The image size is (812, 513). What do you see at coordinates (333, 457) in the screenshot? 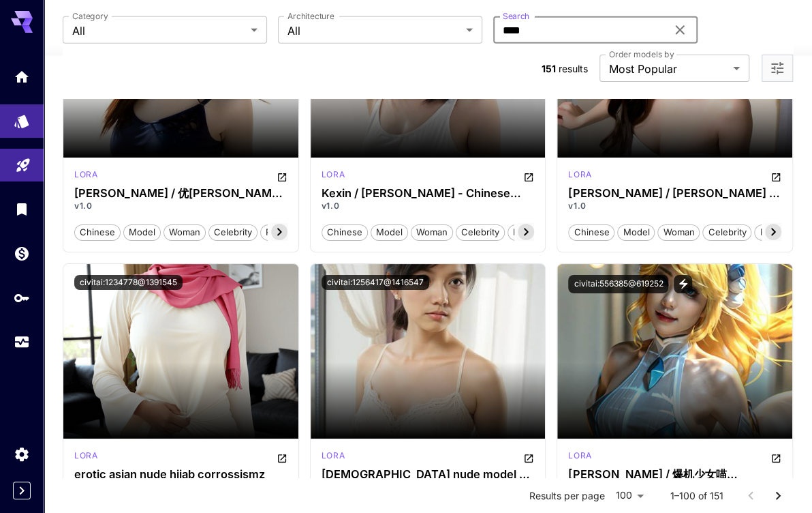
I see `div: FLUX.1 D` at bounding box center [333, 457].